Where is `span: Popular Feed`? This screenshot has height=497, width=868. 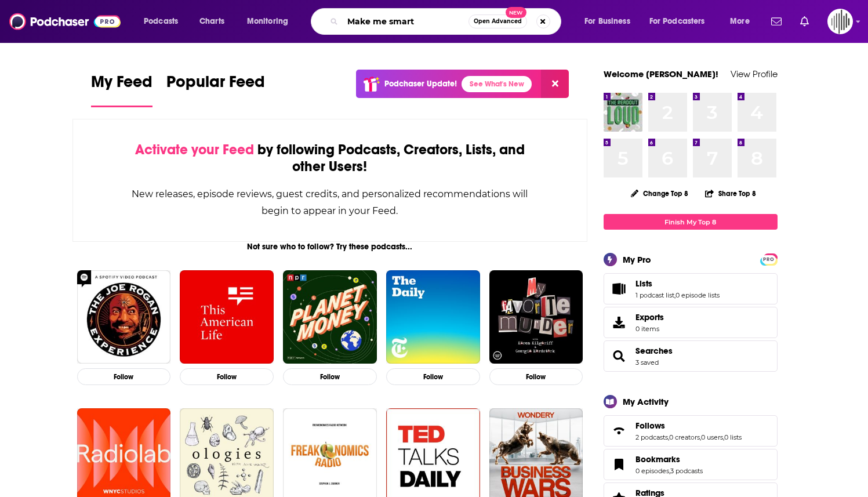 span: Popular Feed is located at coordinates (215, 85).